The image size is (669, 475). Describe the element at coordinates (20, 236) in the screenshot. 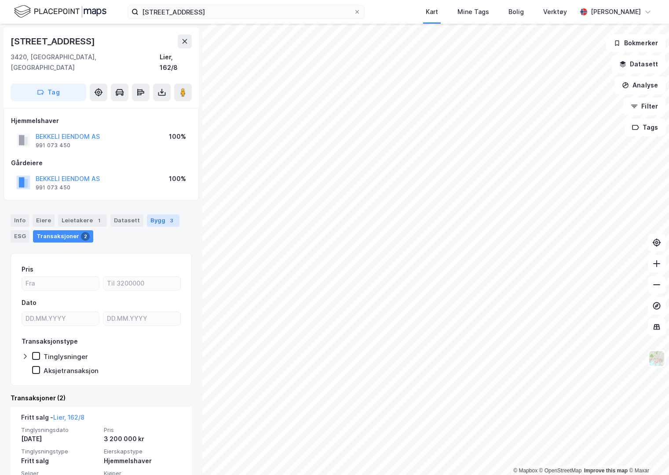

I see `div: ESG` at that location.